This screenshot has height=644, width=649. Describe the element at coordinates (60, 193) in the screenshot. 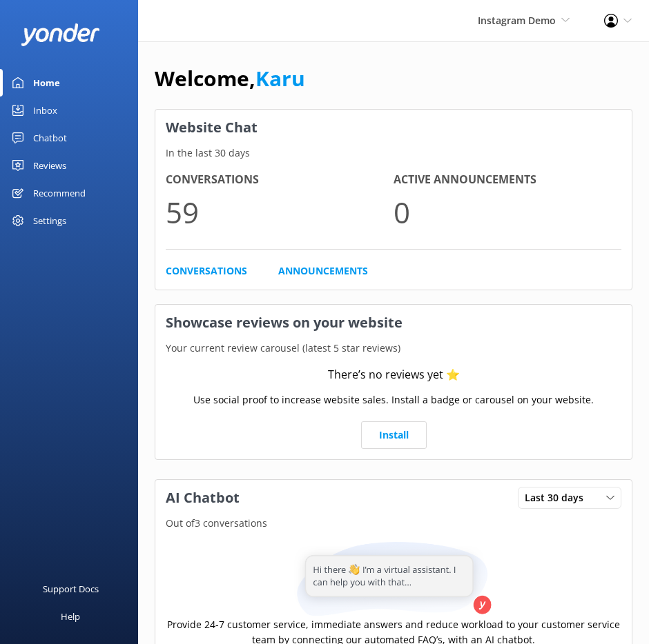

I see `div: Recommend` at that location.